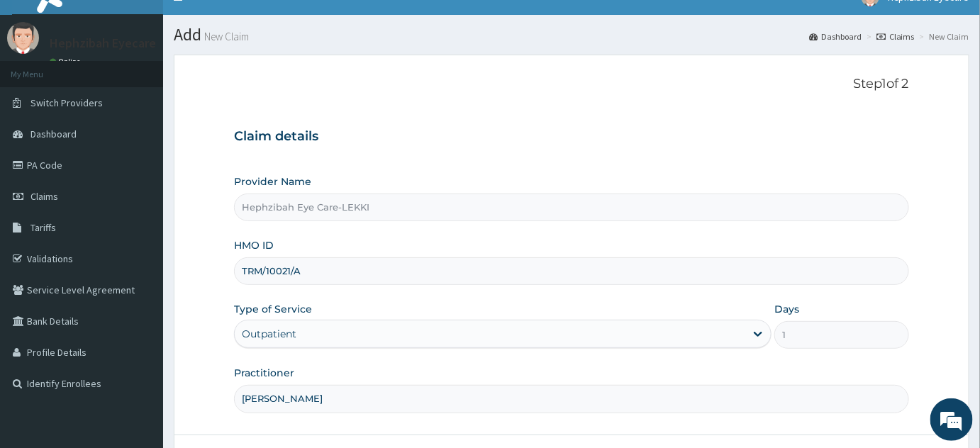 This screenshot has height=448, width=980. What do you see at coordinates (44, 227) in the screenshot?
I see `span: Tariffs` at bounding box center [44, 227].